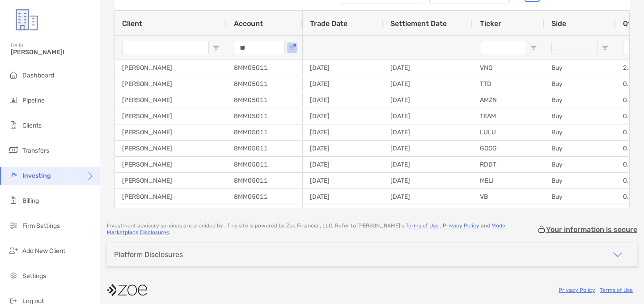  I want to click on img: investing icon, so click(13, 175).